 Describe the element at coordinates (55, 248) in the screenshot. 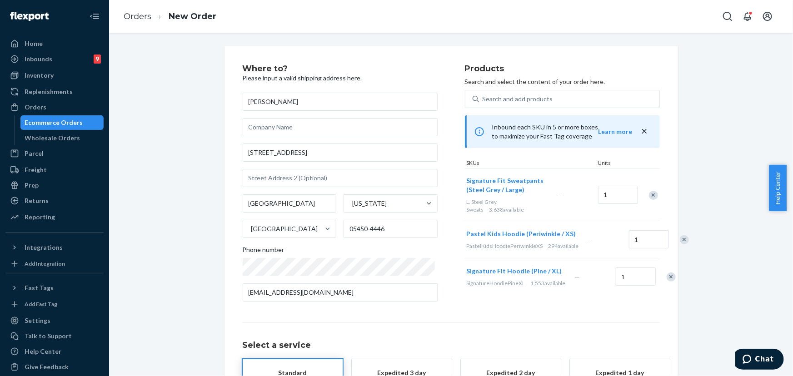

I see `button: Integrations` at that location.